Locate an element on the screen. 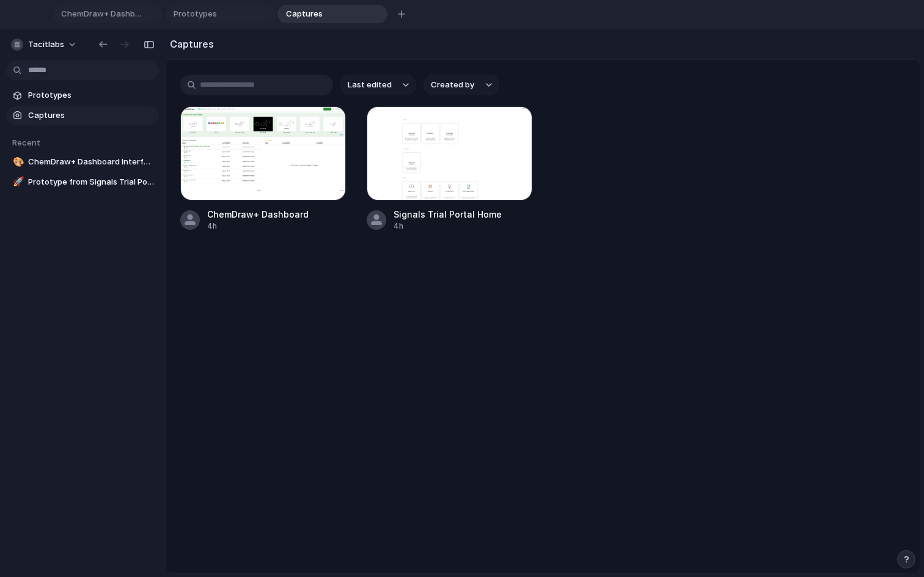  div: ChemDraw+ Dashboard Interface is located at coordinates (107, 14).